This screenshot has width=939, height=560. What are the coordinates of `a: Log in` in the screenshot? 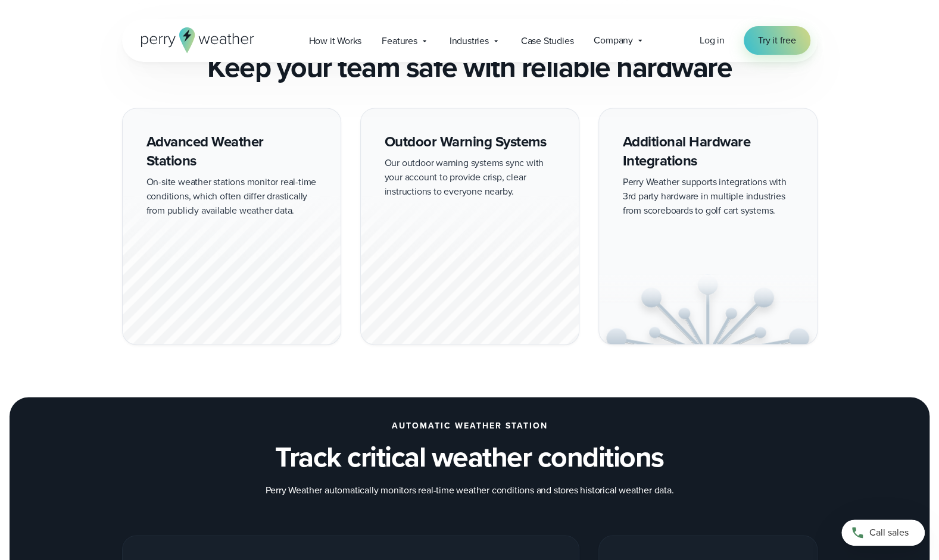 It's located at (712, 41).